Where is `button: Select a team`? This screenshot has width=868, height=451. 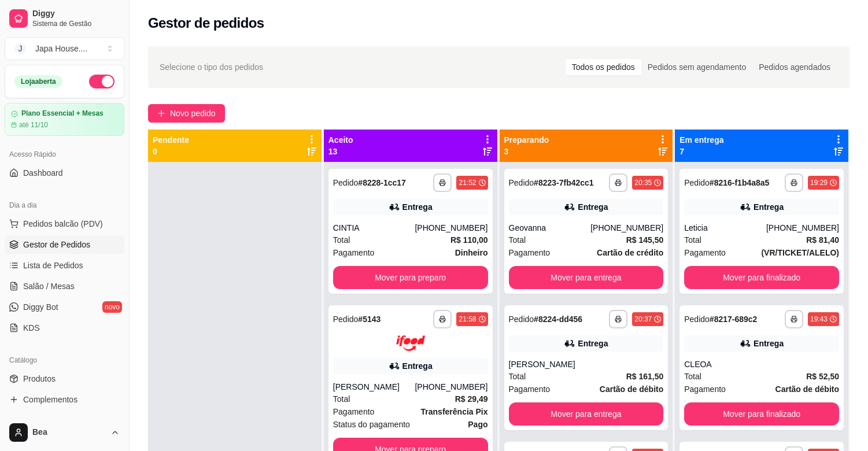
button: Select a team is located at coordinates (64, 49).